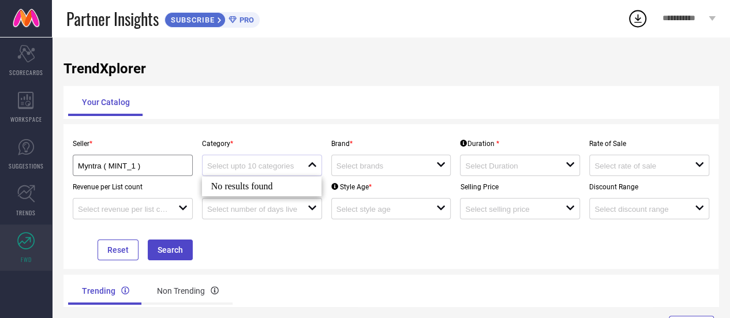  What do you see at coordinates (106, 102) in the screenshot?
I see `div: Your Catalog` at bounding box center [106, 102].